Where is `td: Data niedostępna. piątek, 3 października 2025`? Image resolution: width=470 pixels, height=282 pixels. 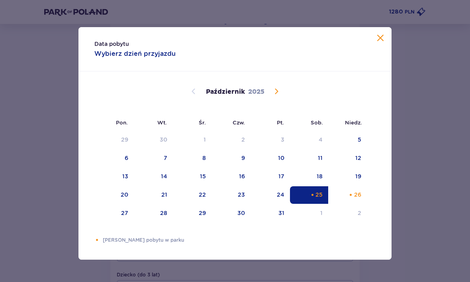
td: Data niedostępna. piątek, 3 października 2025 is located at coordinates (270, 140).